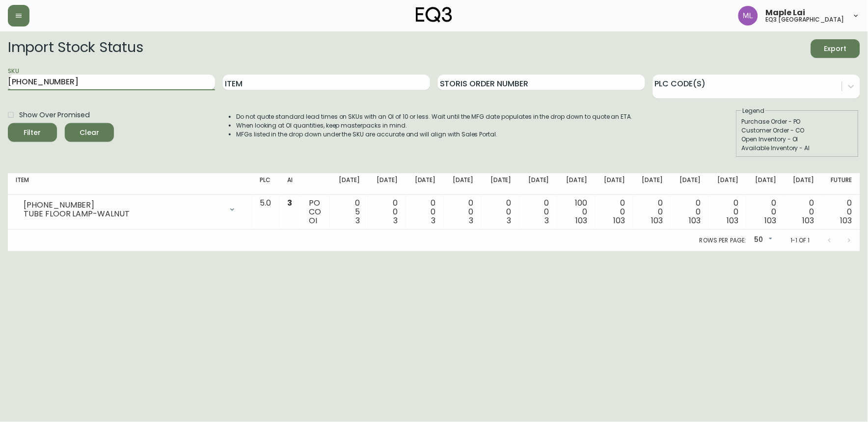  I want to click on p: Rows per page:, so click(722, 240).